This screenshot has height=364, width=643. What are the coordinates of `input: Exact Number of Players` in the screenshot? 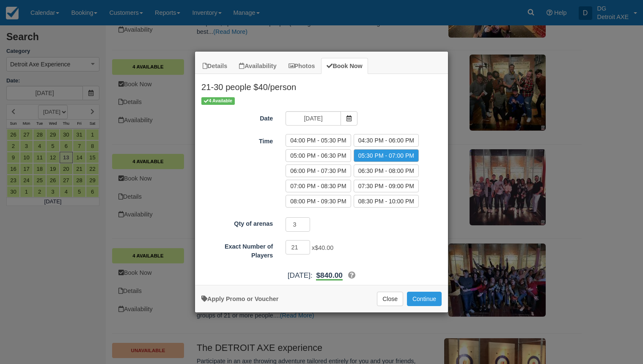 It's located at (298, 248).